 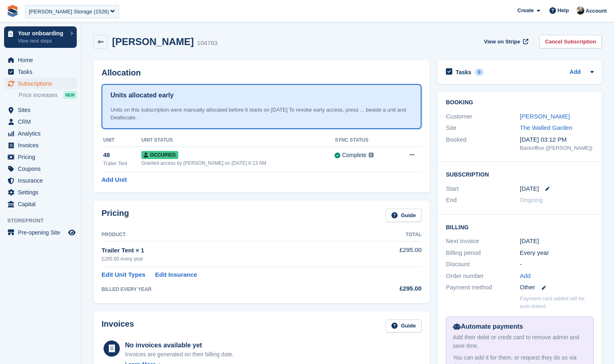 What do you see at coordinates (176, 275) in the screenshot?
I see `a: Edit Insurance` at bounding box center [176, 275].